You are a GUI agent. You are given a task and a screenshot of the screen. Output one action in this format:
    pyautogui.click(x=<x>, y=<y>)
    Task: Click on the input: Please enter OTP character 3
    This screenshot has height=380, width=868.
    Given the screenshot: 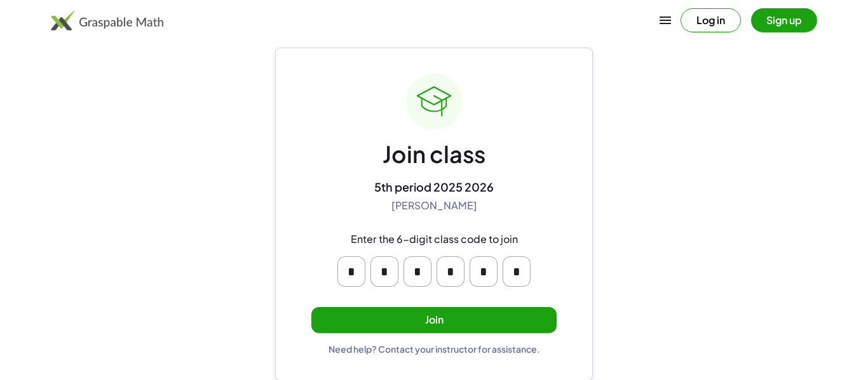 What is the action you would take?
    pyautogui.click(x=417, y=272)
    